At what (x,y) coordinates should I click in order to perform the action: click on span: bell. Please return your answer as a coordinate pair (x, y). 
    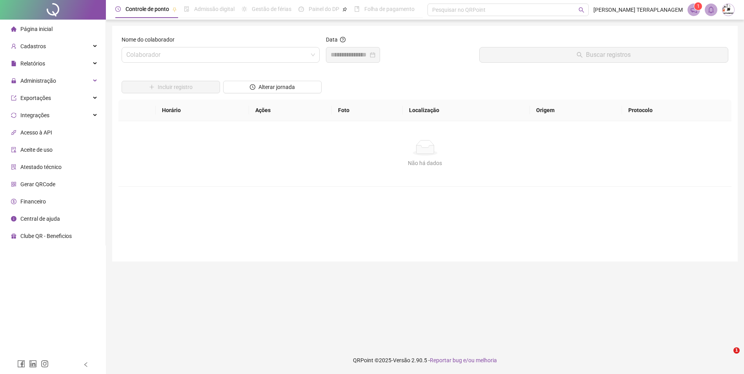
    Looking at the image, I should click on (711, 10).